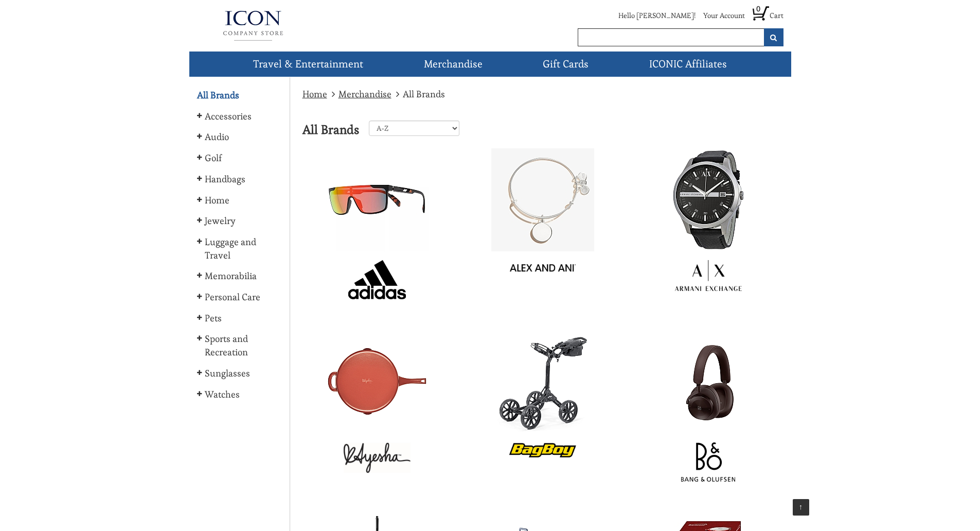 This screenshot has height=531, width=980. I want to click on a: Audio, so click(216, 137).